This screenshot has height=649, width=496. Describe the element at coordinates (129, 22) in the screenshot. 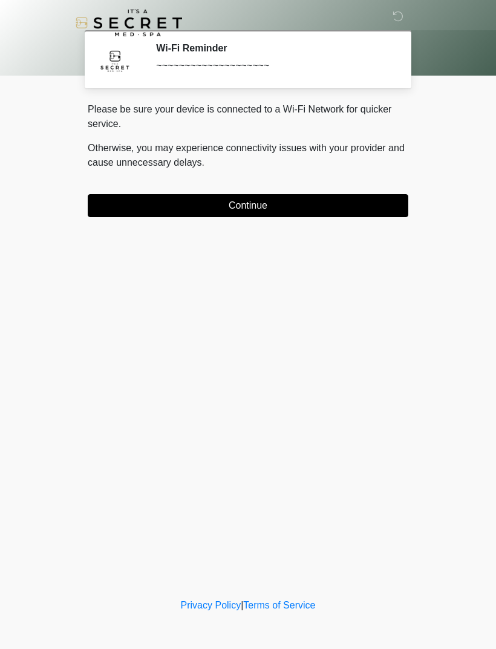

I see `img: It's A Secret Med Spa Logo` at that location.